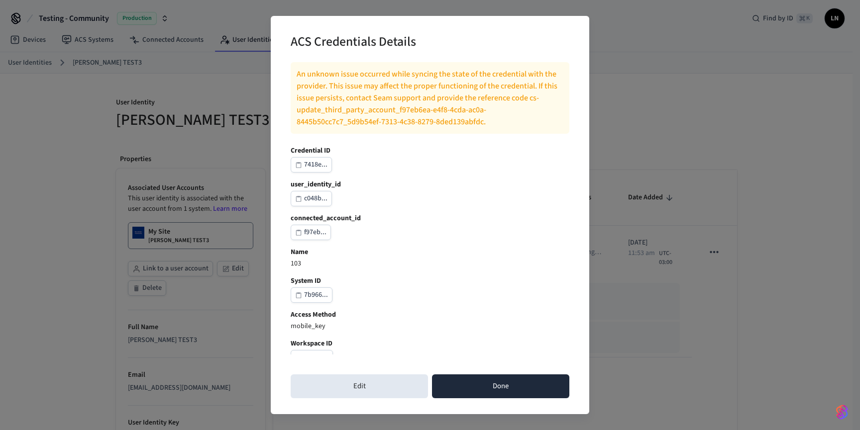  Describe the element at coordinates (315, 232) in the screenshot. I see `div: f97eb...` at that location.